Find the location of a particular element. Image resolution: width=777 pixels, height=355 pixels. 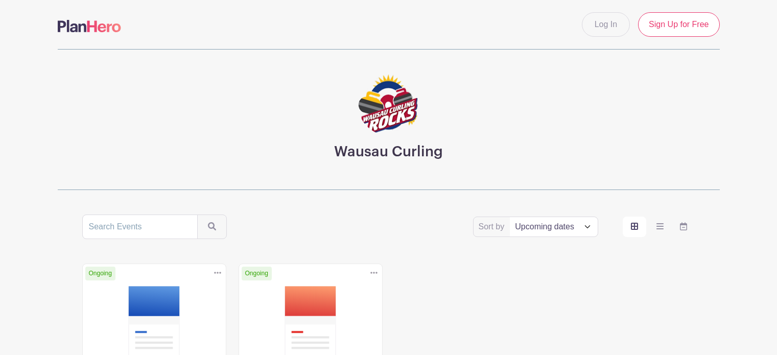

h3: Wausau Curling is located at coordinates (388, 152).